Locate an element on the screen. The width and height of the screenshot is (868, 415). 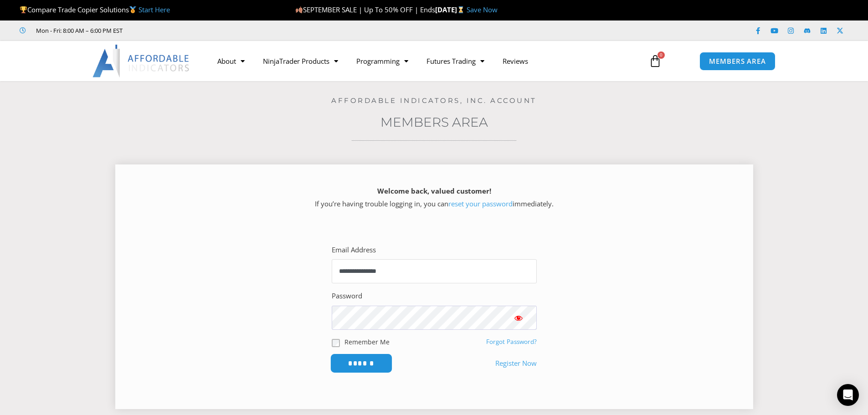
nav: Menu is located at coordinates (424, 61).